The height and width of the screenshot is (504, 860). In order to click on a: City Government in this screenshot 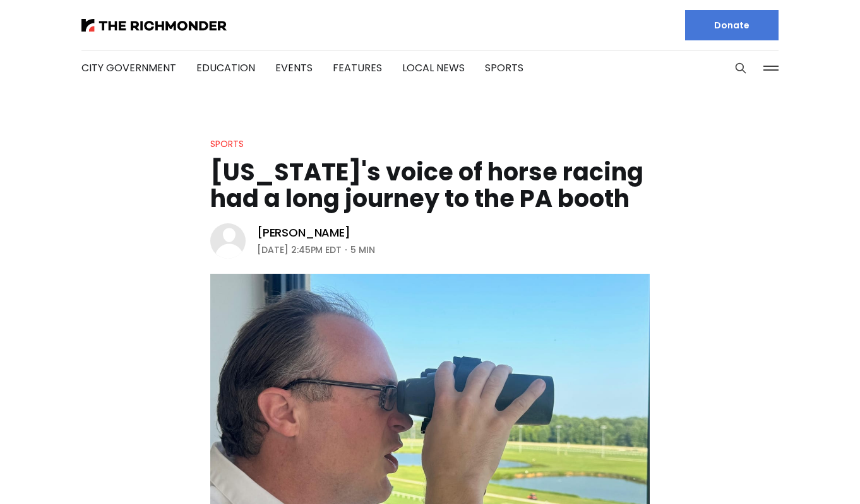, I will do `click(129, 68)`.